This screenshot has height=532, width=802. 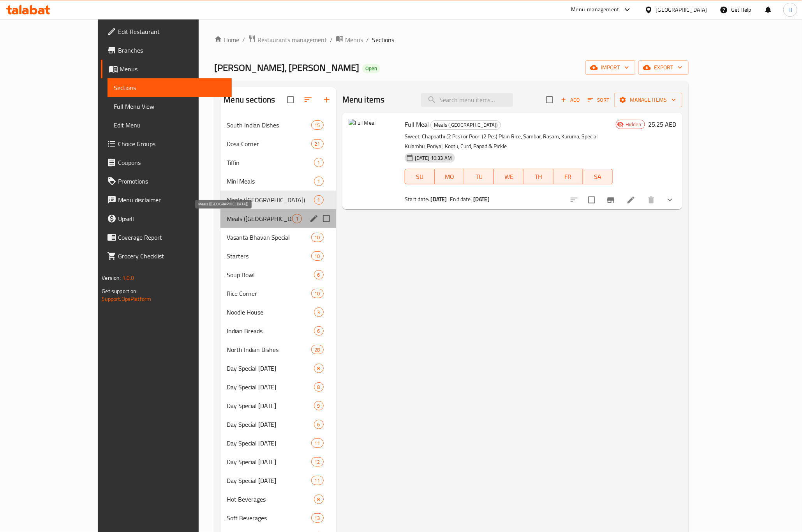 I want to click on a: Choice Groups, so click(x=166, y=144).